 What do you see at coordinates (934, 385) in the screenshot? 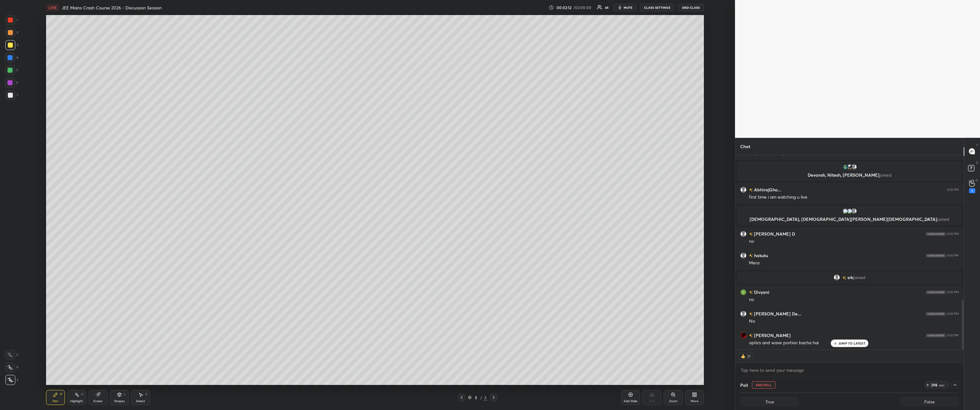
I see `div: 298` at bounding box center [934, 385].